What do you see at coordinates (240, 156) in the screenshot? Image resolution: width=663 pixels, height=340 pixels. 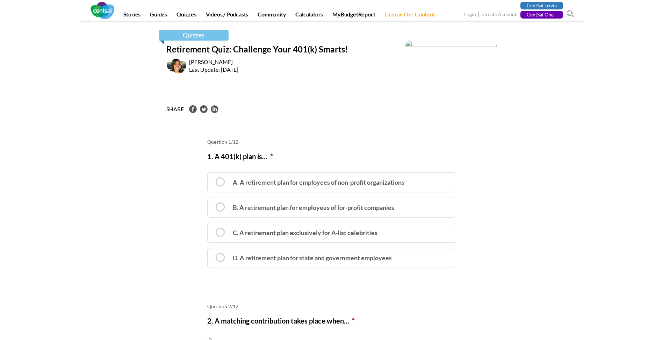 I see `label: 1. A 401(k) plan is…` at bounding box center [240, 156].